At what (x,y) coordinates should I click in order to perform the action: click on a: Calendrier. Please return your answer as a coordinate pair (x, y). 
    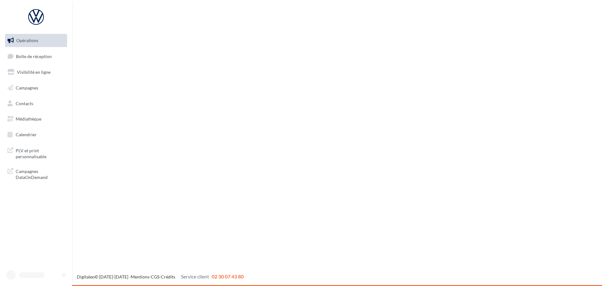
    Looking at the image, I should click on (36, 135).